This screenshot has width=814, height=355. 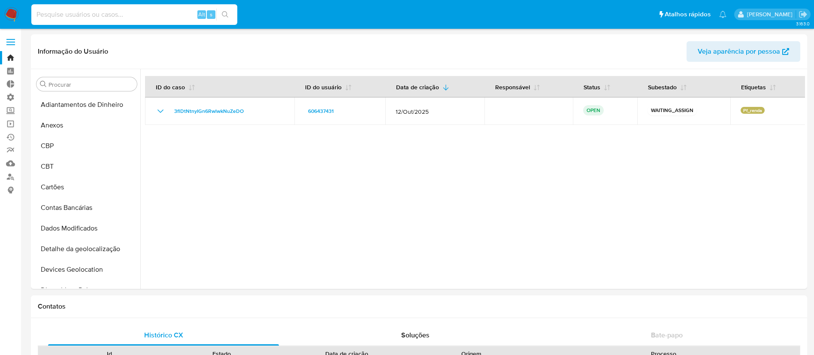 I want to click on button: Dispositivos Point, so click(x=87, y=290).